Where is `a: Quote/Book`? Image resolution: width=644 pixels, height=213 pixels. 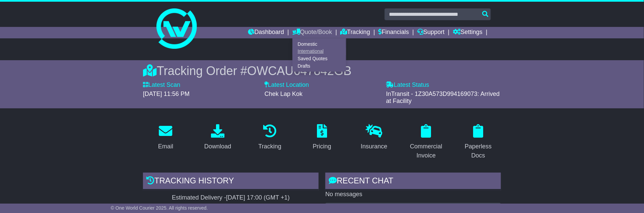 a: Quote/Book is located at coordinates (312, 33).